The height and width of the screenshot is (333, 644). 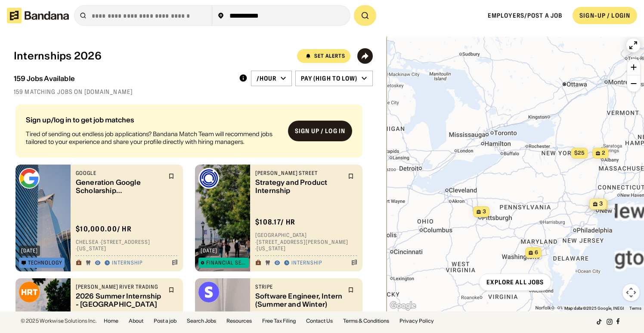 What do you see at coordinates (319, 321) in the screenshot?
I see `a: Contact Us` at bounding box center [319, 321].